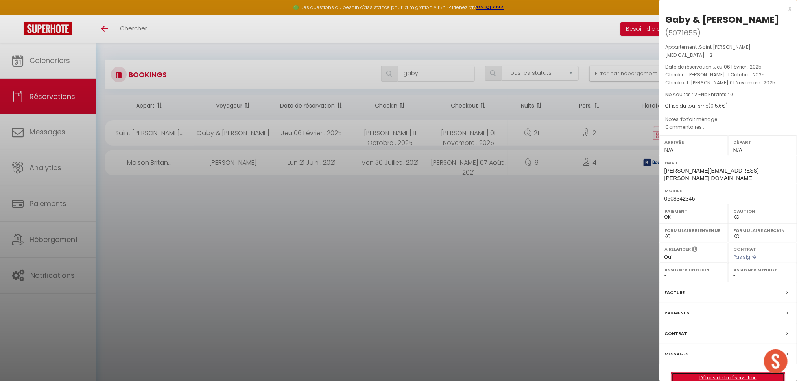 The width and height of the screenshot is (797, 381). What do you see at coordinates (694, 142) in the screenshot?
I see `label: Arrivée` at bounding box center [694, 142].